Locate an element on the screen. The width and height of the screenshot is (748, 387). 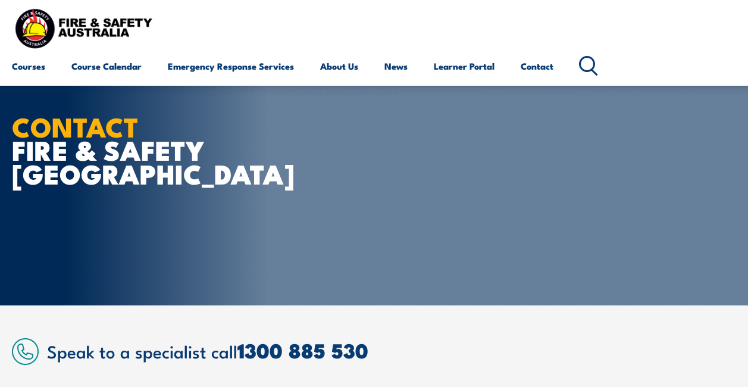
a: News is located at coordinates (396, 66).